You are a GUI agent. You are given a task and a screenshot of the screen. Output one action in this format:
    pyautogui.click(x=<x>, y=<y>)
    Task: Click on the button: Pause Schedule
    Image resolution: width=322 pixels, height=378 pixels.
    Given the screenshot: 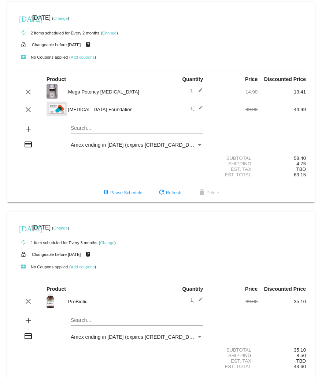 What is the action you would take?
    pyautogui.click(x=122, y=193)
    